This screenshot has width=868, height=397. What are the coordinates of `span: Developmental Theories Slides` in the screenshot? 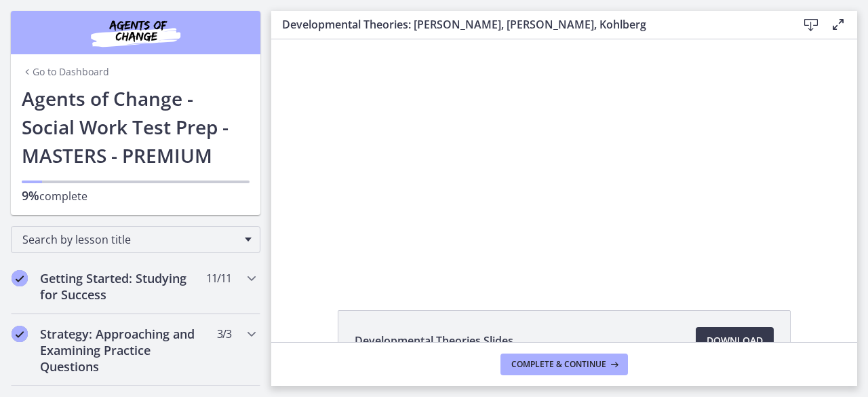 It's located at (434, 340).